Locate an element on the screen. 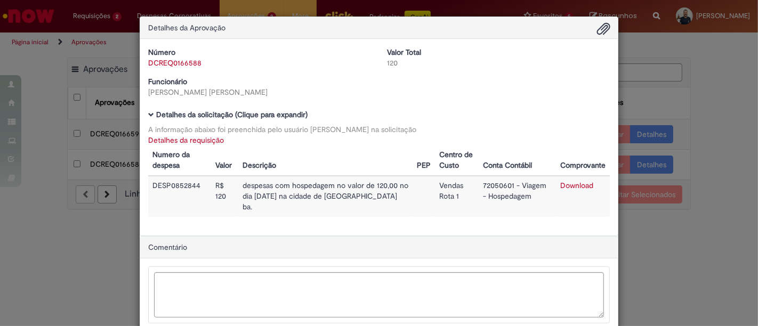 Image resolution: width=758 pixels, height=326 pixels. span: Detalhes da Aprovação is located at coordinates (187, 28).